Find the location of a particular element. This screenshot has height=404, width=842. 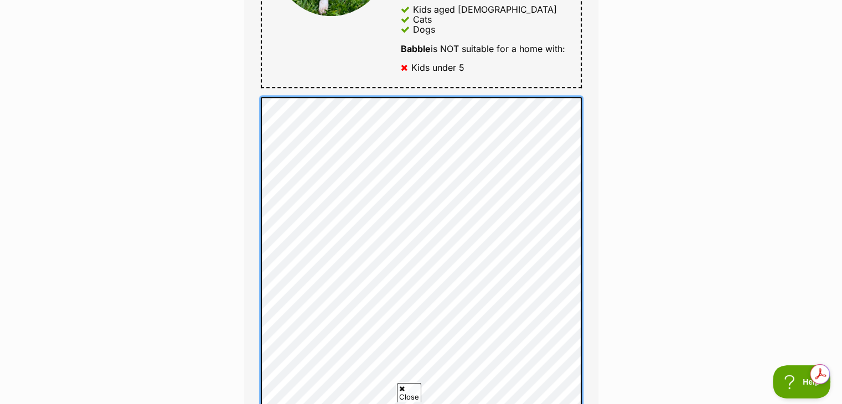

div: is NOT suitable for a home with: is located at coordinates (483, 49).